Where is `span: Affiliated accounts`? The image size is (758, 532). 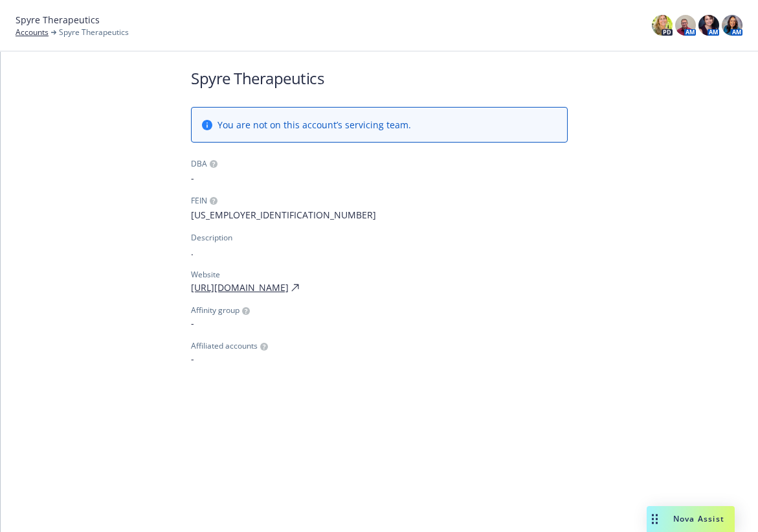
span: Affiliated accounts is located at coordinates (224, 346).